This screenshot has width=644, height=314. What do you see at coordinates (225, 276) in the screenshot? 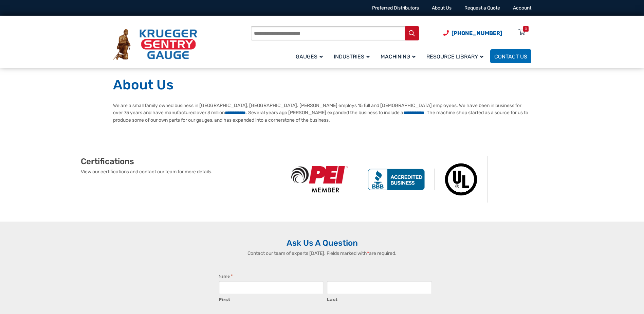
I see `legend: Name` at bounding box center [225, 276].